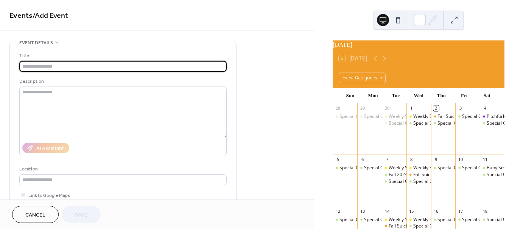  I want to click on div: Mon, so click(373, 96).